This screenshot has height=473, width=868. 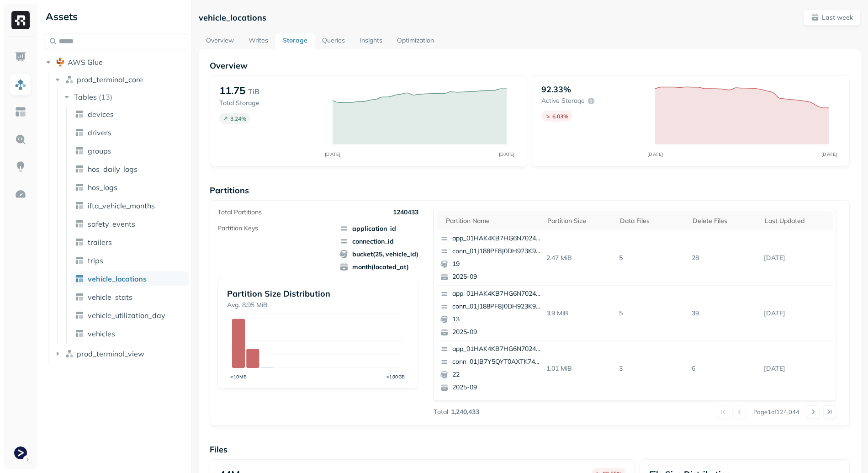 I want to click on div: Data Files, so click(x=651, y=221).